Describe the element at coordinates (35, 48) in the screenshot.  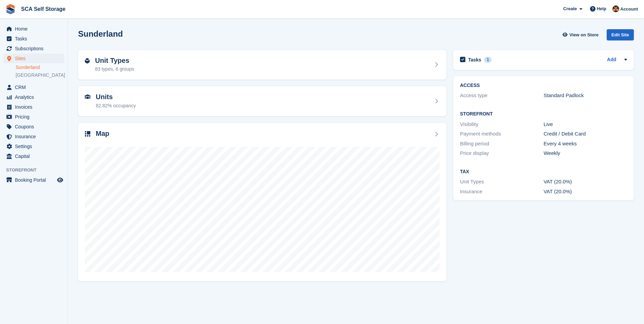
I see `span: Subscriptions` at that location.